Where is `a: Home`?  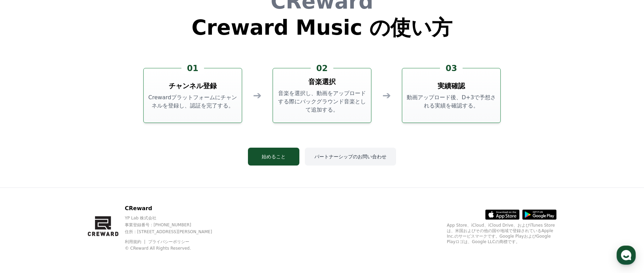 a: Home is located at coordinates (23, 225).